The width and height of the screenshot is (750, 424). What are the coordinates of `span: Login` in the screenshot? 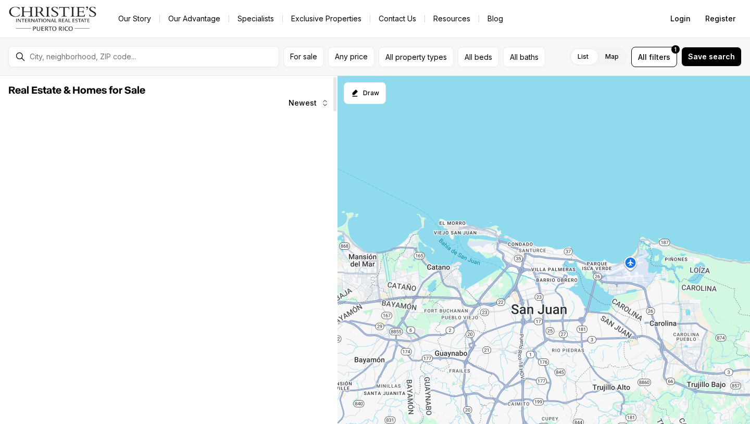 It's located at (680, 19).